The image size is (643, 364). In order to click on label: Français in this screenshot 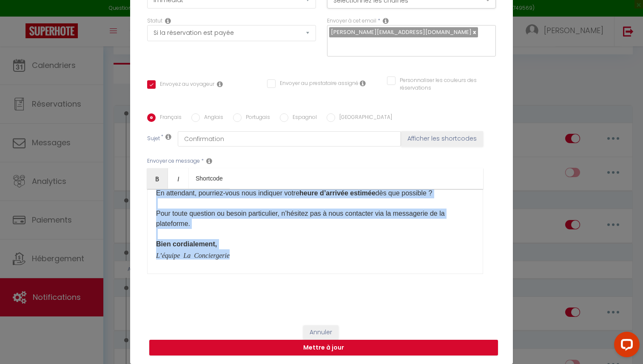, I will do `click(168, 118)`.